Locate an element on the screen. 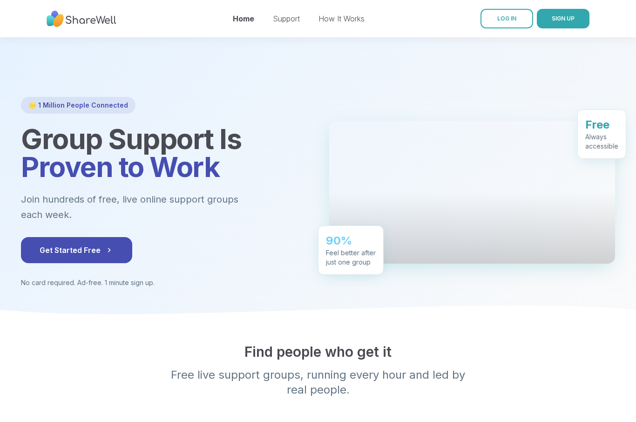 Image resolution: width=636 pixels, height=422 pixels. a: Home is located at coordinates (244, 19).